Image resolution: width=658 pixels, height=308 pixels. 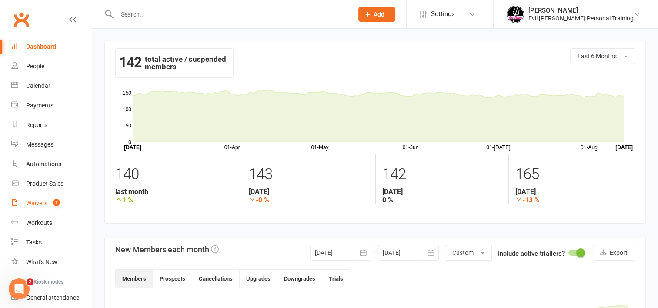 I want to click on button: Upgrades, so click(x=258, y=278).